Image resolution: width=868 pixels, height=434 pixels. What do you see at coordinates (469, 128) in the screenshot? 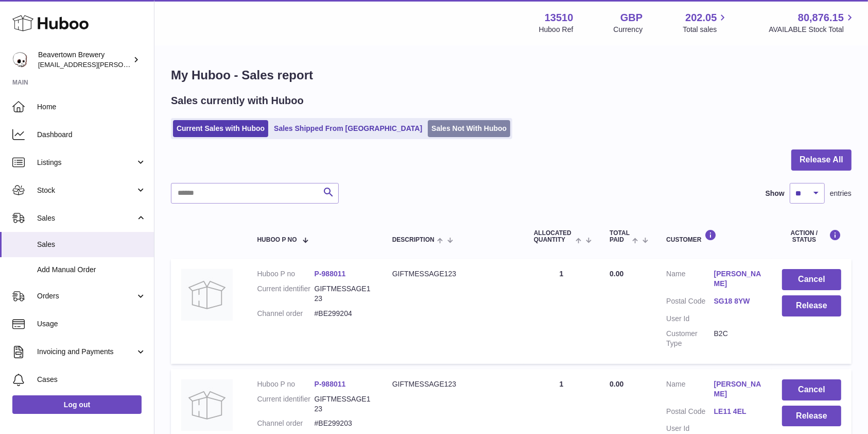
I see `a: Sales Not With Huboo` at bounding box center [469, 128].